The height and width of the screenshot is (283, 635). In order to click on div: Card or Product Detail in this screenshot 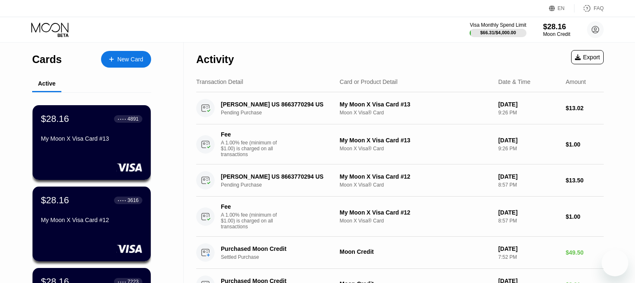, I will do `click(369, 82)`.